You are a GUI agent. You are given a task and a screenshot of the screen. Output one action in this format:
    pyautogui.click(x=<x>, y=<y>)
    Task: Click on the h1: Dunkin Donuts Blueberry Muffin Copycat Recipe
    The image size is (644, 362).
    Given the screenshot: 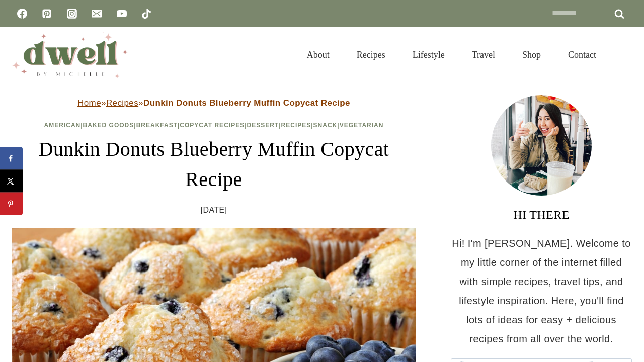 What is the action you would take?
    pyautogui.click(x=214, y=164)
    